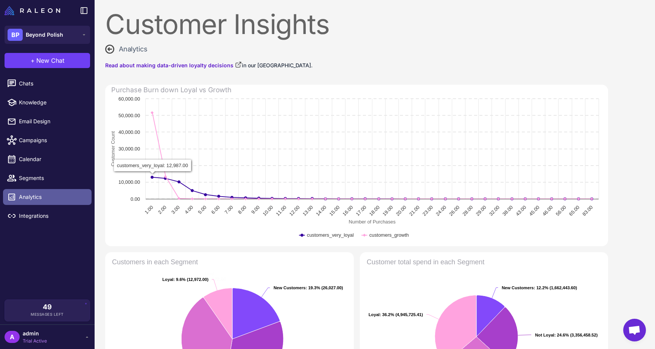 The width and height of the screenshot is (655, 349). I want to click on text: 10.00, so click(268, 210).